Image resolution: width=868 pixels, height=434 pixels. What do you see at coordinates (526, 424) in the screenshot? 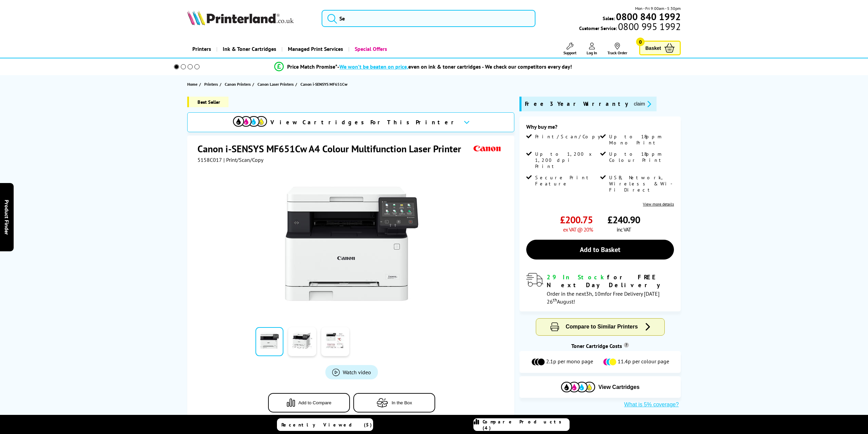
I see `span: Compare Products (4)` at bounding box center [526, 424].